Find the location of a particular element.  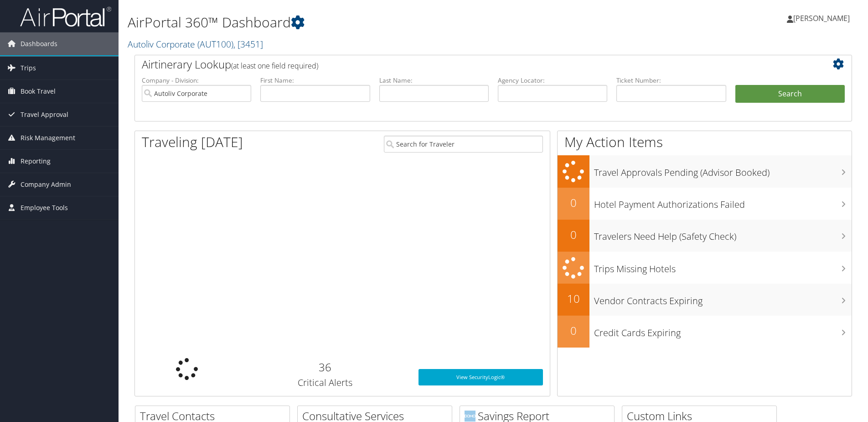

h3: Vendor Contracts Expiring is located at coordinates (722, 299).